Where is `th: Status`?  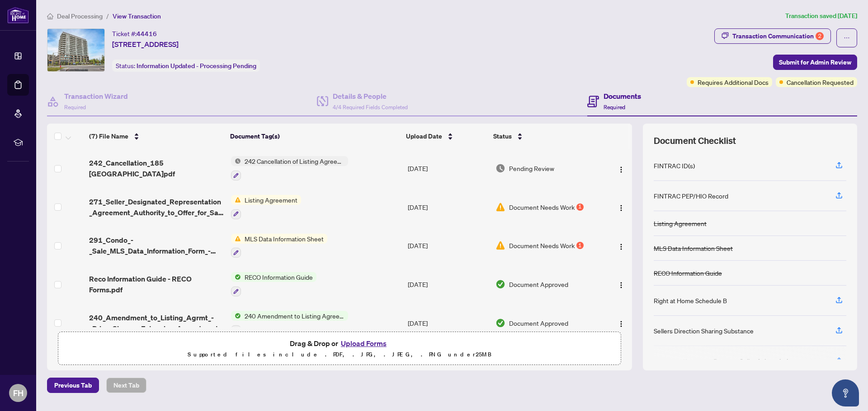
th: Status is located at coordinates (544, 136).